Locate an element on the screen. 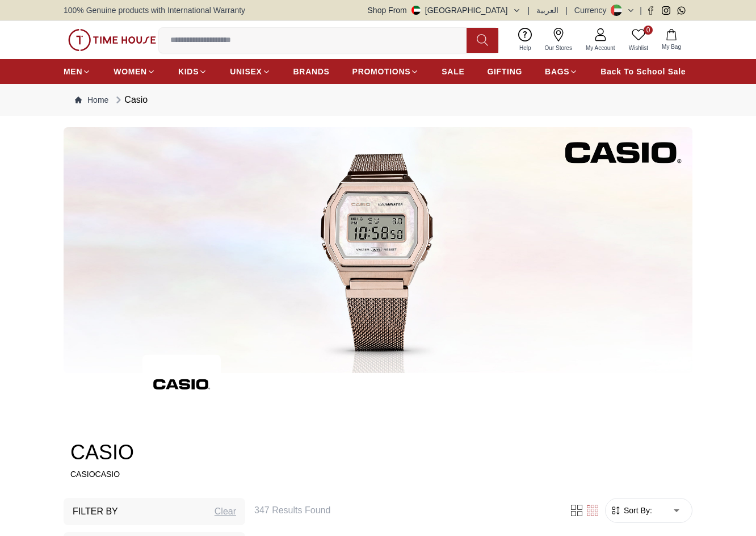 Image resolution: width=756 pixels, height=536 pixels. a: BAGS is located at coordinates (562, 71).